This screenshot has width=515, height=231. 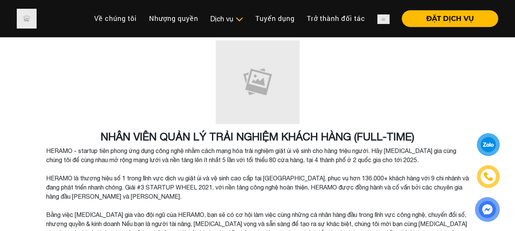 What do you see at coordinates (257, 137) in the screenshot?
I see `h3: NHÂN VIÊN QUẢN LÝ TRẢI NGHIỆM KHÁCH HÀNG (FULL-TIME)` at bounding box center [257, 137].